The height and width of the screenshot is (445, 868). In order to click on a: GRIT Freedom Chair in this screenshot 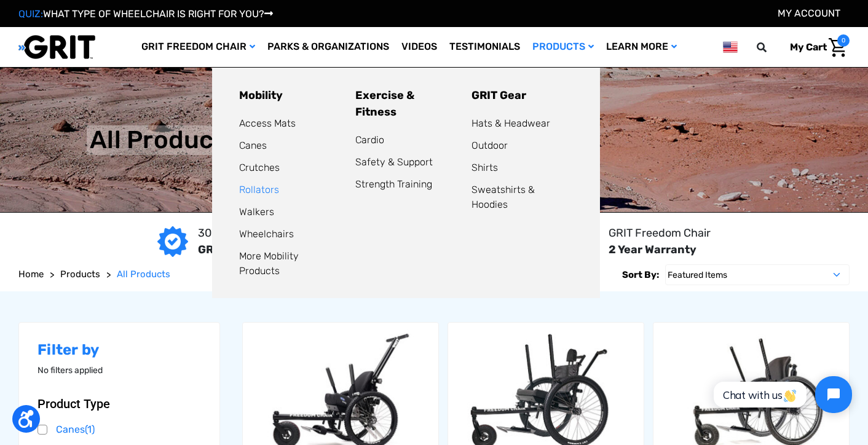, I will do `click(198, 47)`.